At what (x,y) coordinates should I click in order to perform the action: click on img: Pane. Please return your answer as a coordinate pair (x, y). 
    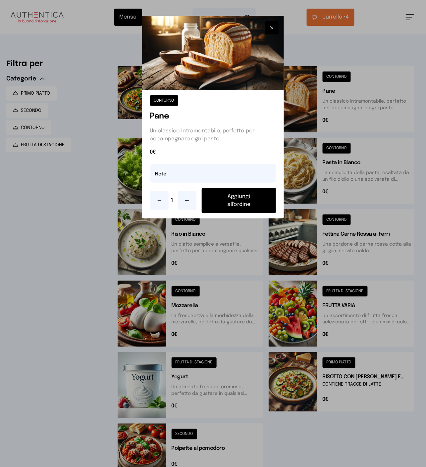
    Looking at the image, I should click on (213, 53).